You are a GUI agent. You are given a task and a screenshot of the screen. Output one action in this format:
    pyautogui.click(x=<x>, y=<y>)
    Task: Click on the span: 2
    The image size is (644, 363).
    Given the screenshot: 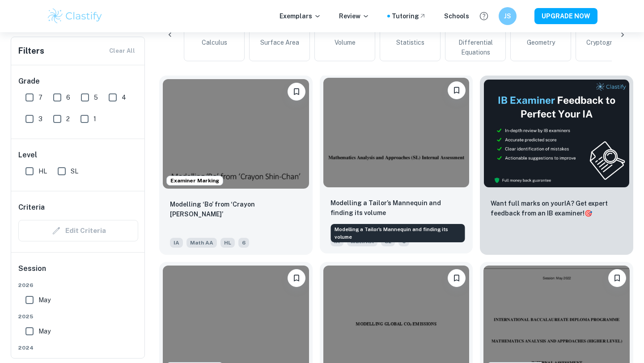 What is the action you would take?
    pyautogui.click(x=68, y=119)
    